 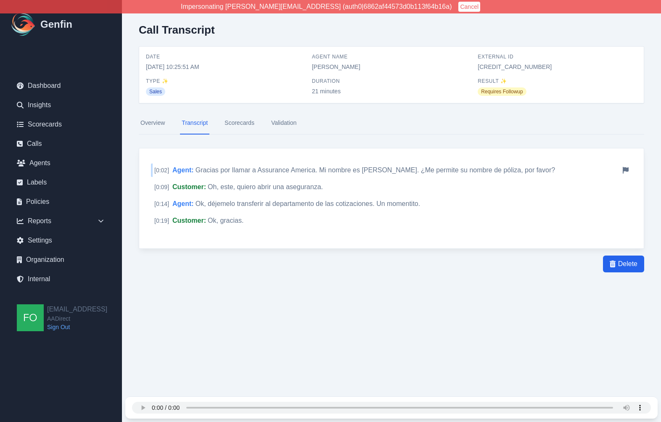 What do you see at coordinates (61, 260) in the screenshot?
I see `a: Organization` at bounding box center [61, 260].